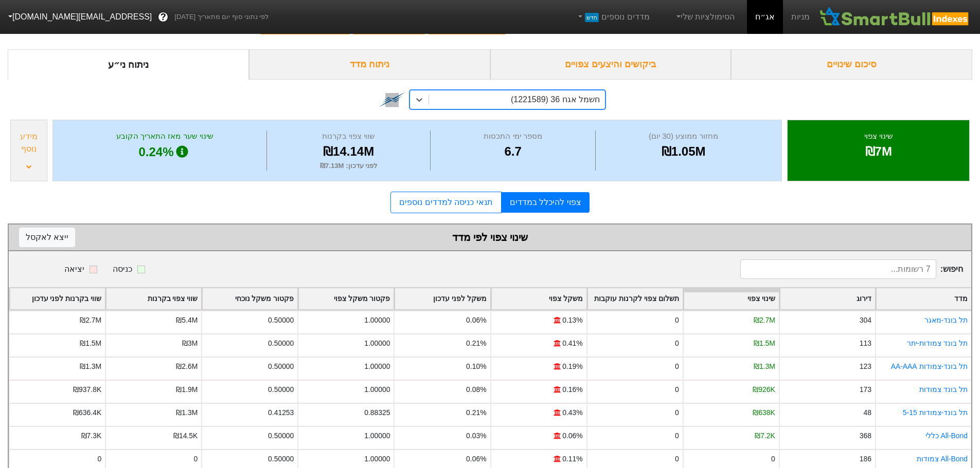 This screenshot has height=468, width=980. Describe the element at coordinates (546, 202) in the screenshot. I see `a: צפוי להיכלל במדדים` at that location.